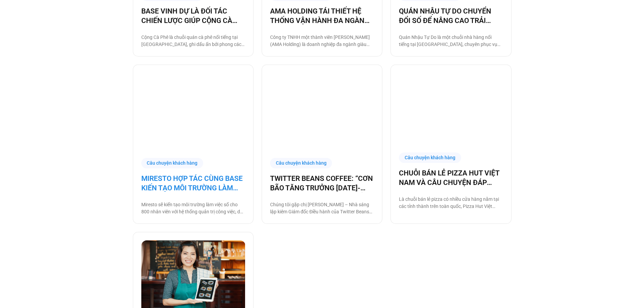 The height and width of the screenshot is (308, 644). What do you see at coordinates (451, 203) in the screenshot?
I see `p: Là chuỗi bán lẻ pizza có nhiều cửa hàng nằm tại các tỉnh thành trên toàn quốc, Pizza Hut Việt Nam...` at bounding box center [451, 203].